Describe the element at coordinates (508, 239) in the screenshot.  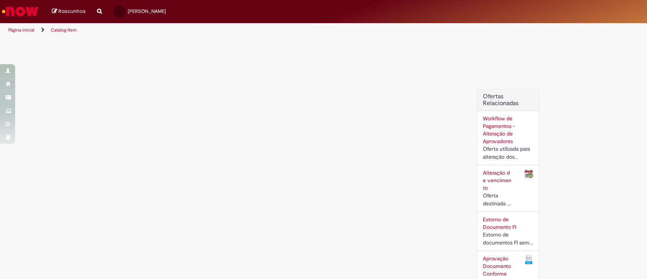
I see `div: Estorno de documentos FI sem partidas compensadas` at that location.